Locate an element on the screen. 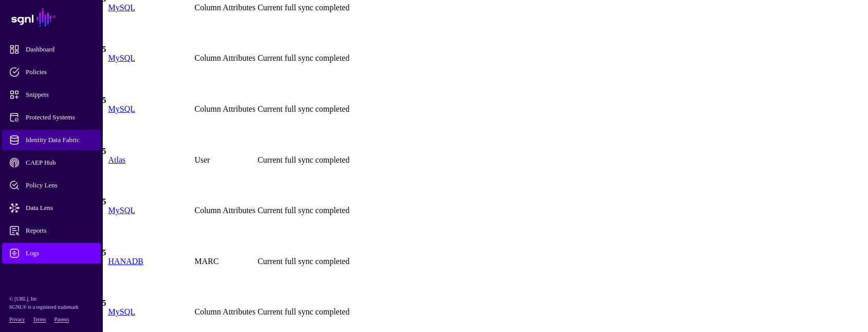  a: HANADB is located at coordinates (126, 261).